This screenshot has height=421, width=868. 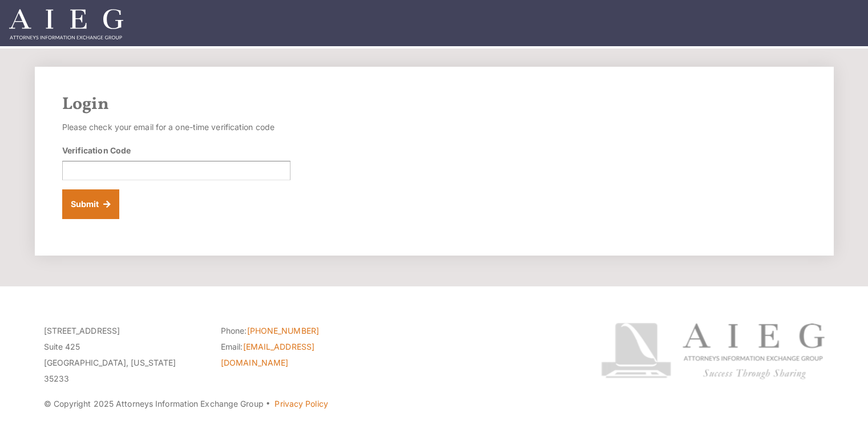 I want to click on li: Email:, so click(x=301, y=355).